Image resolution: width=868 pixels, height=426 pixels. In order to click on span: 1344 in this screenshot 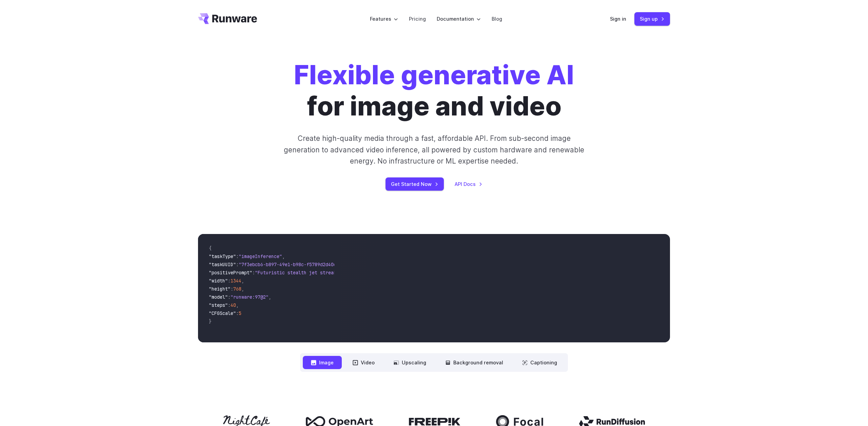, I will do `click(236, 281)`.